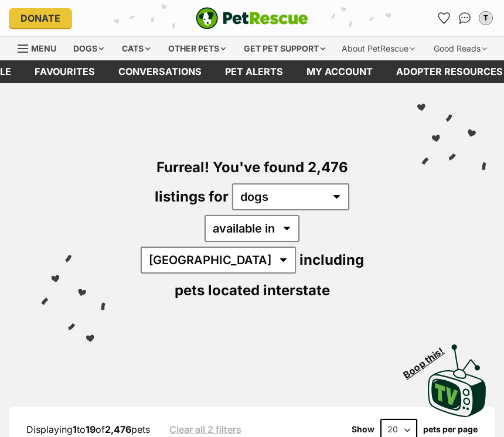 The width and height of the screenshot is (504, 437). Describe the element at coordinates (378, 49) in the screenshot. I see `div: About PetRescue` at that location.